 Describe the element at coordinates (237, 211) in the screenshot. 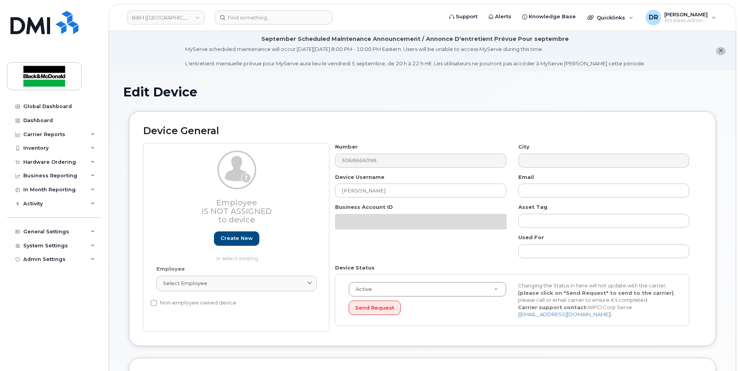

I see `span: Is not assigned` at that location.